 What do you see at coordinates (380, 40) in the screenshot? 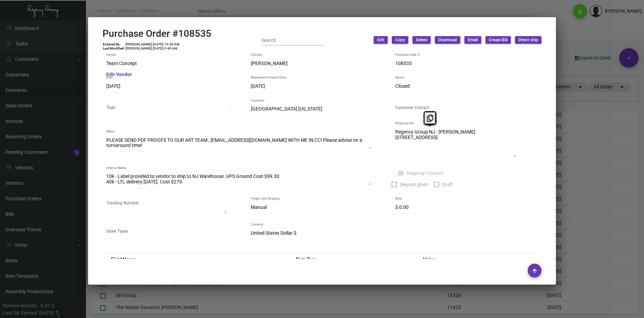
I see `button: Edit` at bounding box center [380, 40].